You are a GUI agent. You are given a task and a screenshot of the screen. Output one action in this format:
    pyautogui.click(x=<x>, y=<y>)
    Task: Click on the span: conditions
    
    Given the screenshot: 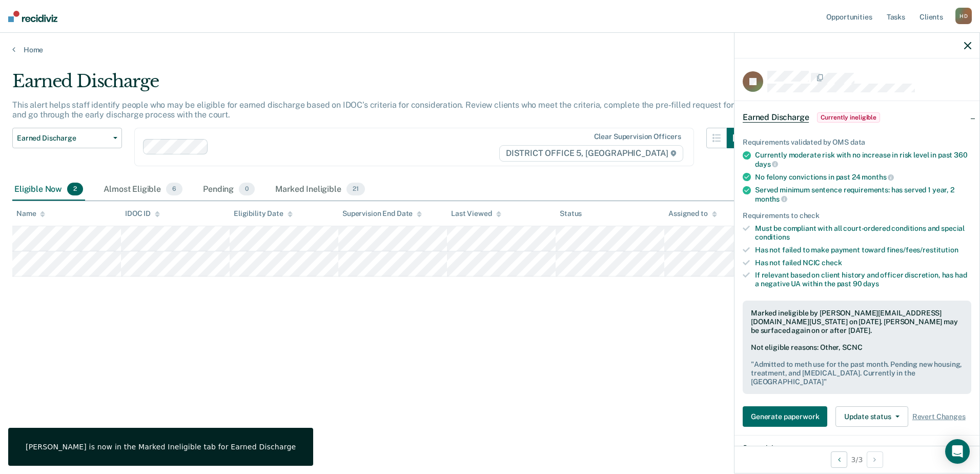 What is the action you would take?
    pyautogui.click(x=772, y=237)
    